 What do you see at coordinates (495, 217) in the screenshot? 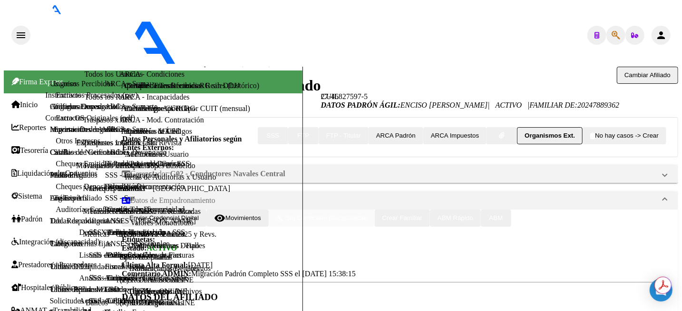
I see `span: ABM` at bounding box center [495, 217].